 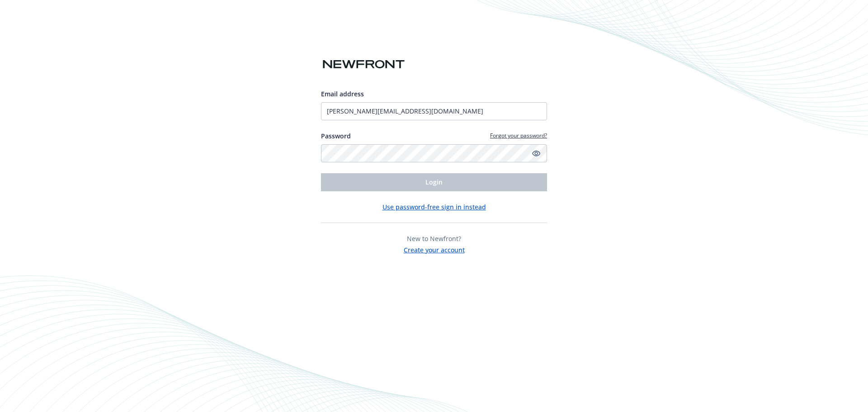 I want to click on a: Forgot your password?, so click(x=518, y=135).